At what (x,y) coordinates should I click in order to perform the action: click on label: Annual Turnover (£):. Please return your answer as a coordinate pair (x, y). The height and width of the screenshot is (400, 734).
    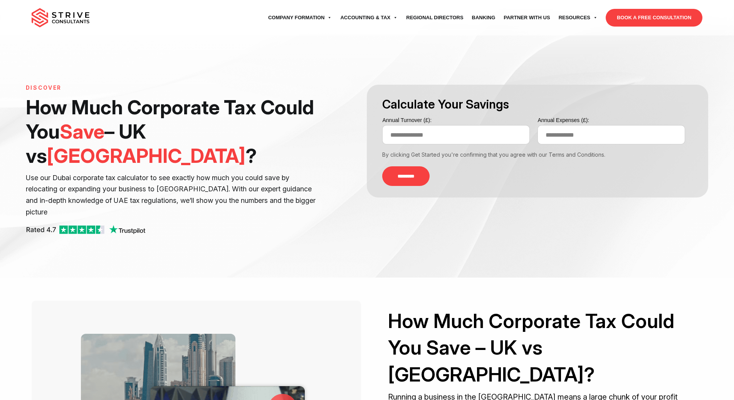
    Looking at the image, I should click on (456, 120).